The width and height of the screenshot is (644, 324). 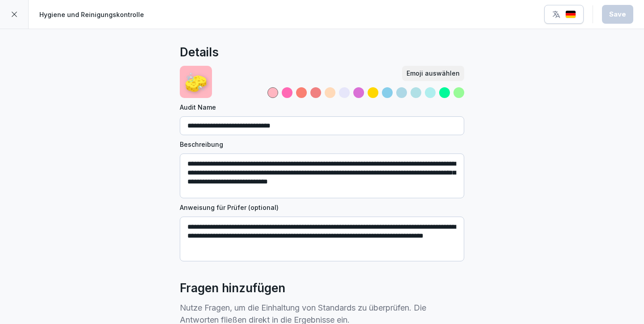 I want to click on p: Hygiene und Reinigungskontrolle, so click(x=91, y=14).